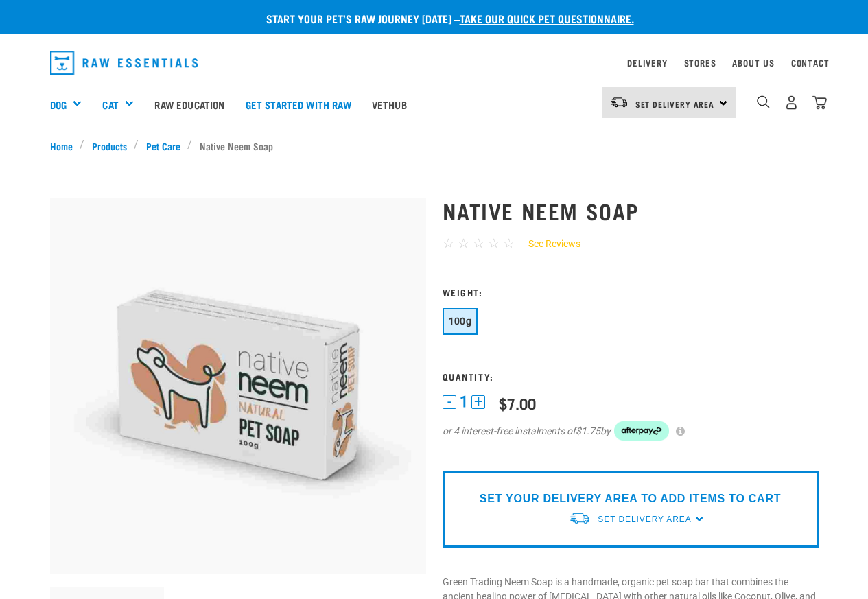 The height and width of the screenshot is (599, 868). I want to click on a: Pet Care, so click(163, 146).